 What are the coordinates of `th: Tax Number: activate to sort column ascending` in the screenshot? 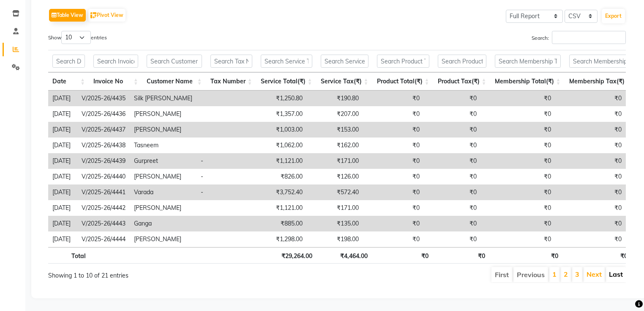 It's located at (231, 81).